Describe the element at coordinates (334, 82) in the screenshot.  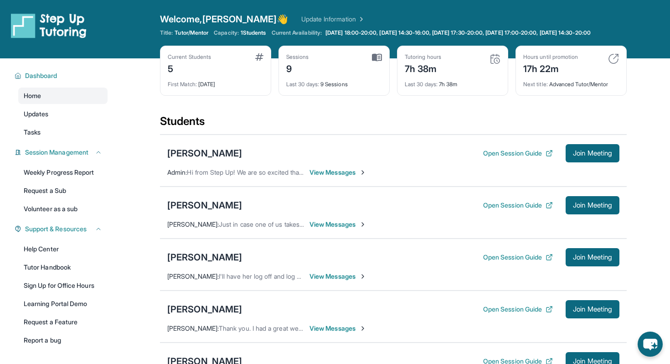
I see `div: 9 Sessions` at that location.